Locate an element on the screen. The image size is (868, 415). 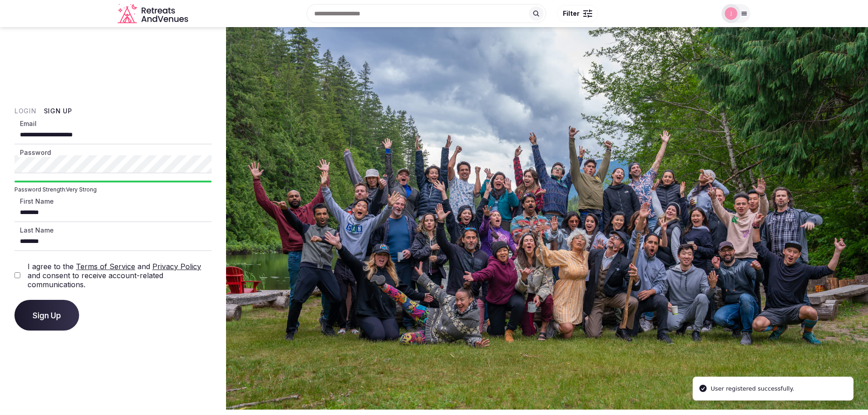
button: Filter is located at coordinates (578, 14).